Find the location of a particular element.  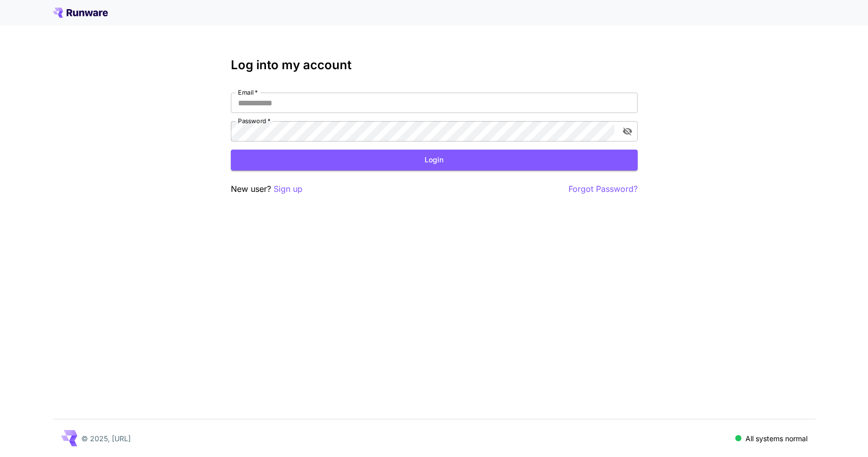

button: toggle password visibility is located at coordinates (627, 131).